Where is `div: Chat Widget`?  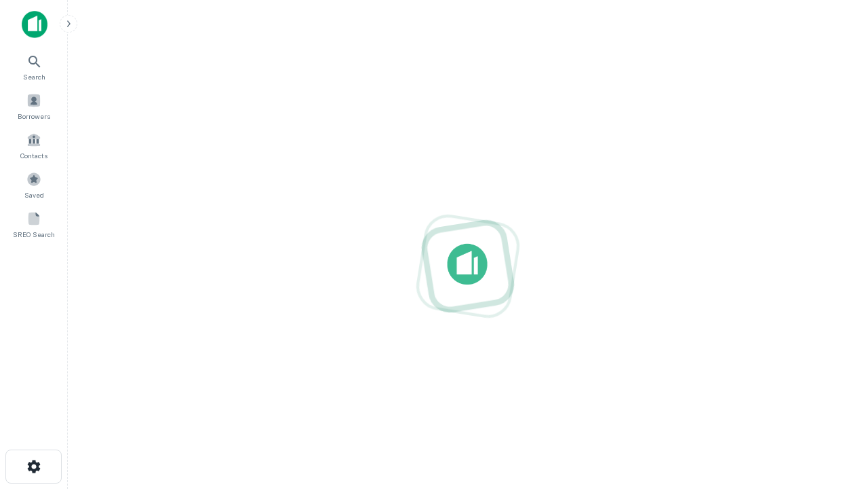
div: Chat Widget is located at coordinates (834, 412).